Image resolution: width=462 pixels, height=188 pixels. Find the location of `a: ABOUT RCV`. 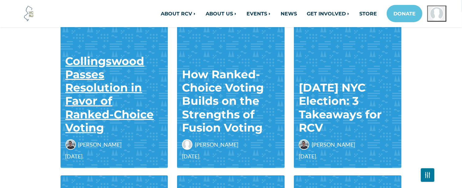

a: ABOUT RCV is located at coordinates (178, 14).